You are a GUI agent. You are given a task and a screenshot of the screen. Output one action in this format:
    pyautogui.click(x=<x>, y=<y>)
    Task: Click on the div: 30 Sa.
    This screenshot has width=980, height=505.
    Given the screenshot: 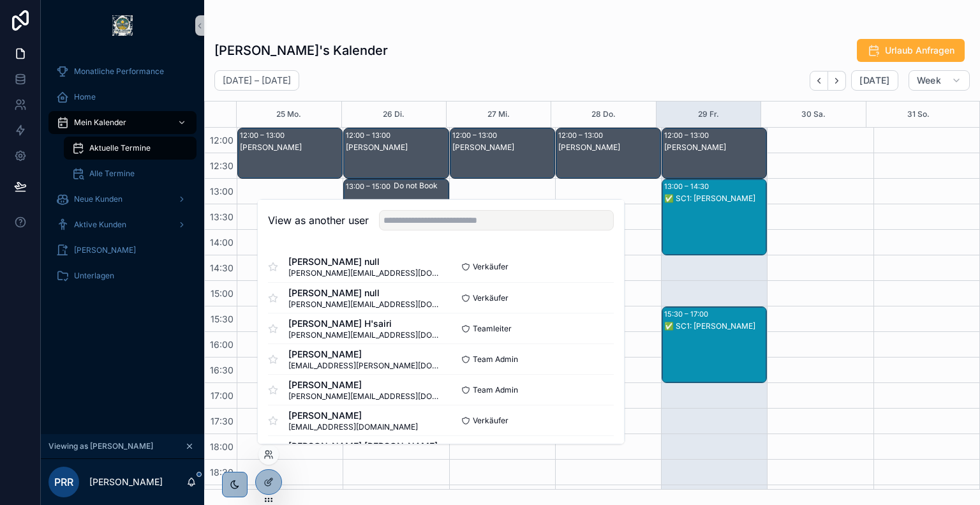 What is the action you would take?
    pyautogui.click(x=813, y=114)
    